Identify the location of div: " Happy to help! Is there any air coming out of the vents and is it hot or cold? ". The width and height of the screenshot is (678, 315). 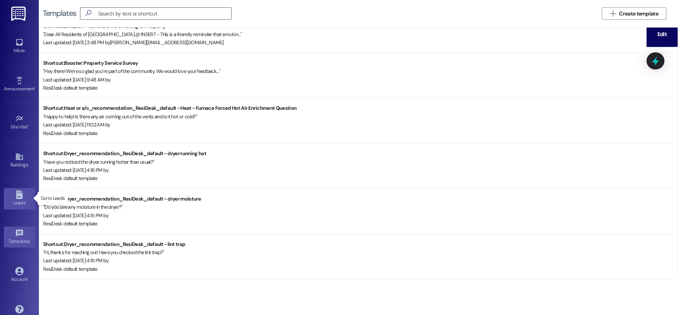
(360, 117).